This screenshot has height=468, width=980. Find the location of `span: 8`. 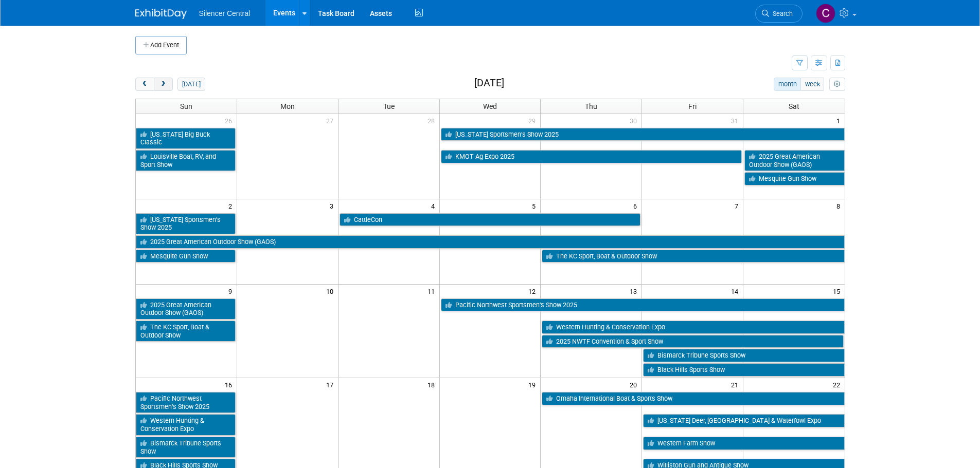

span: 8 is located at coordinates (840, 205).